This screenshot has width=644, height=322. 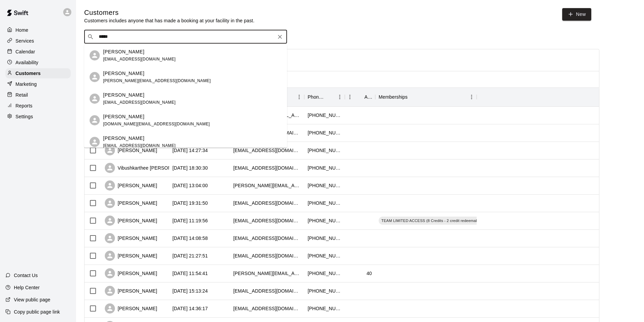 I want to click on div: jithin.jacob81@gmail.com, so click(x=267, y=185).